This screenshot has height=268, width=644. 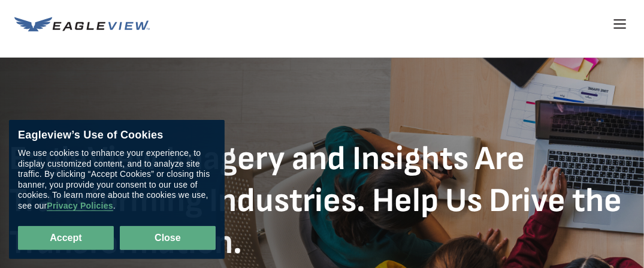 What do you see at coordinates (116, 135) in the screenshot?
I see `div: Eagleview’s Use of Cookies` at bounding box center [116, 135].